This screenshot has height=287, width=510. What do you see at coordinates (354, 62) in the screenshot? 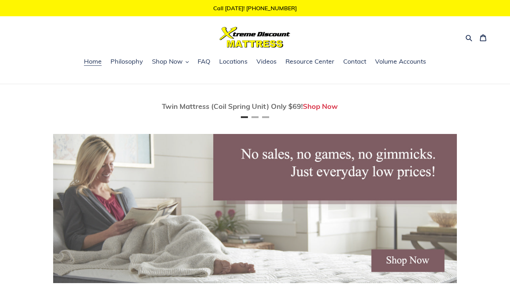
I see `a: Contact` at bounding box center [354, 62].